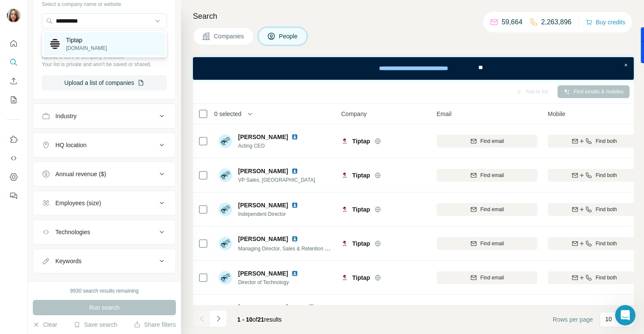  What do you see at coordinates (133, 104) in the screenshot?
I see `div: Contact Support` at bounding box center [133, 104].